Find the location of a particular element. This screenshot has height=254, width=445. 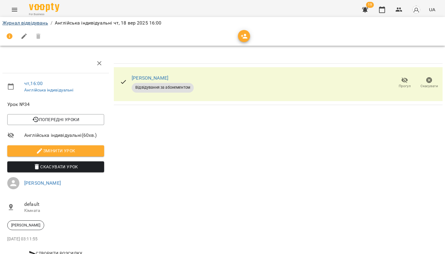

span: For Business is located at coordinates (44, 14).